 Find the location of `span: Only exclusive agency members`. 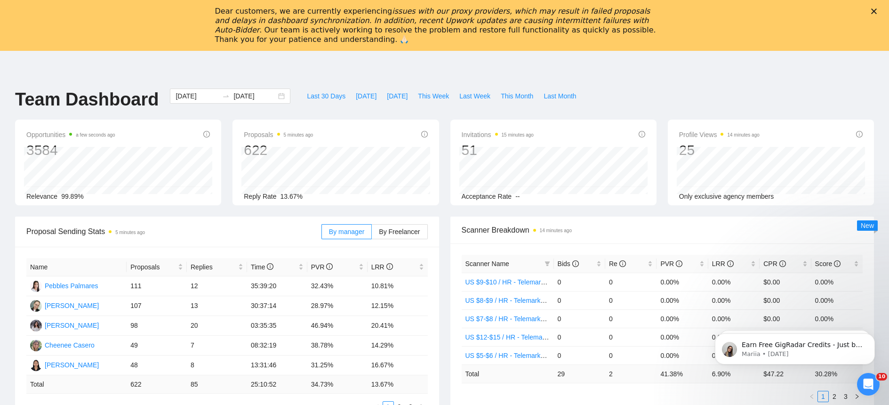

span: Only exclusive agency members is located at coordinates (727, 196).